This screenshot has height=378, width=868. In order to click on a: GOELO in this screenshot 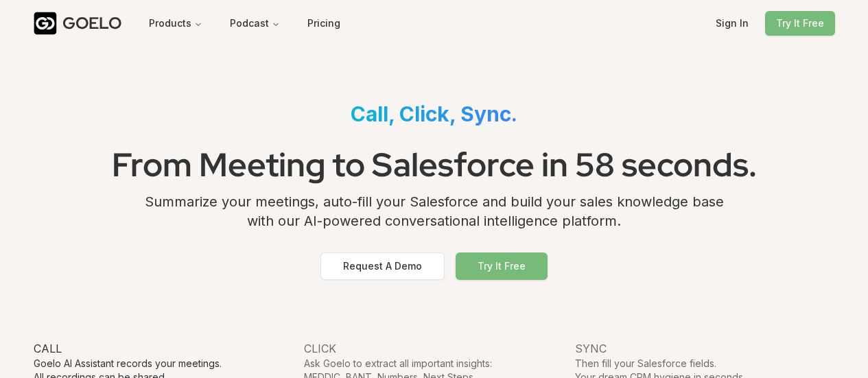, I will do `click(83, 24)`.